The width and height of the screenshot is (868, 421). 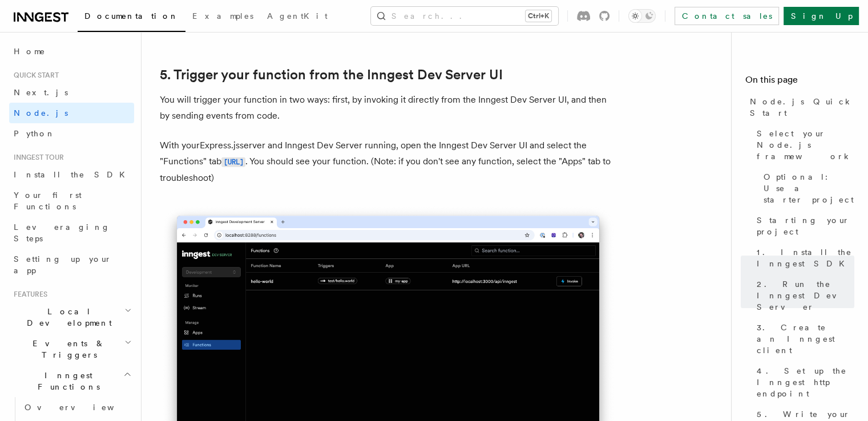 What do you see at coordinates (77, 407) in the screenshot?
I see `a: Overview` at bounding box center [77, 407].